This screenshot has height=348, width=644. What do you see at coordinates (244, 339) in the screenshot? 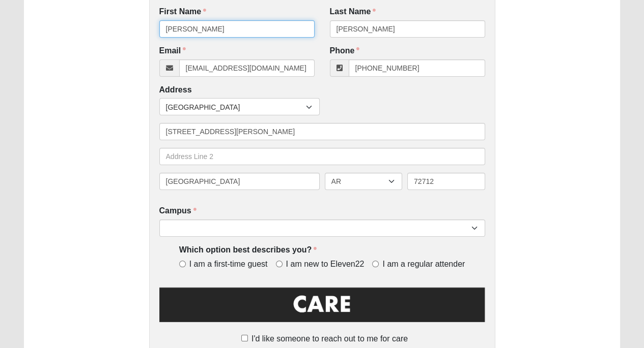
I see `input: I'd like someone to reach out to me for care` at bounding box center [244, 339].